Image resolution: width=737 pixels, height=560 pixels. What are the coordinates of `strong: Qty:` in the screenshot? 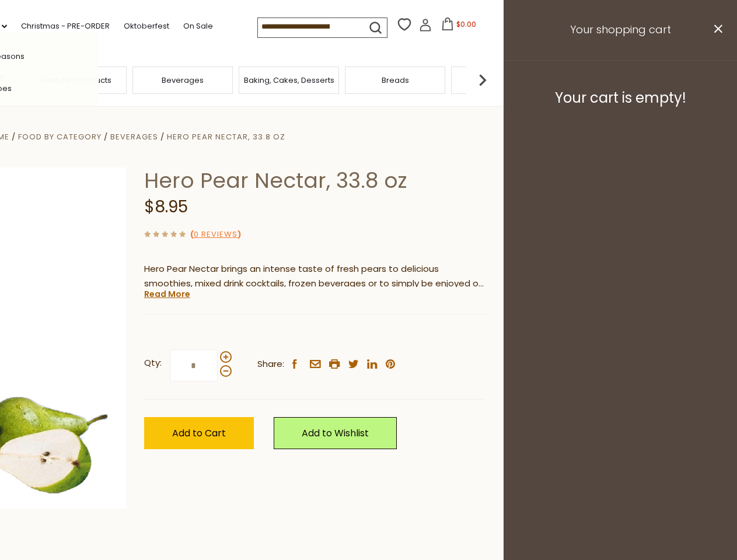 It's located at (153, 363).